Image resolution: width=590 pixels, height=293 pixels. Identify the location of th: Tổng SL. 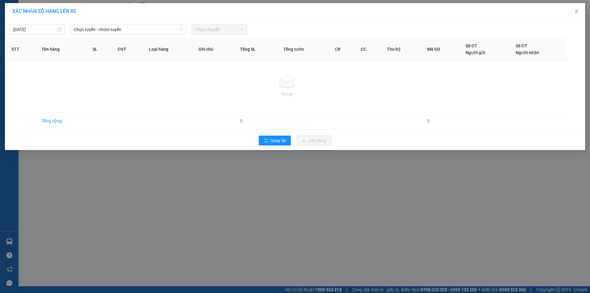
(257, 49).